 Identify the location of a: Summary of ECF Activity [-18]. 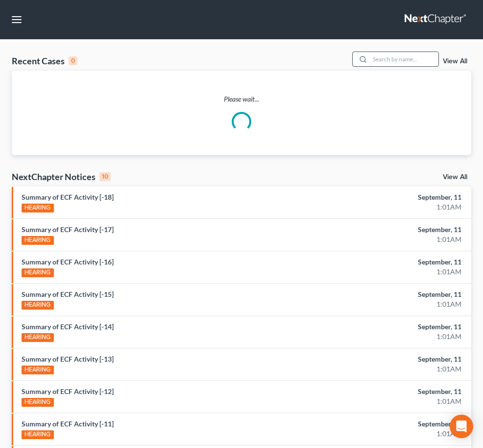
(68, 197).